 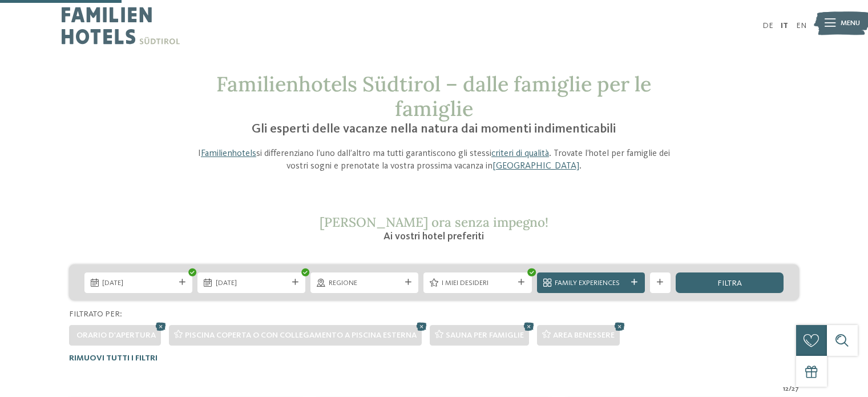 I want to click on p: I si differenziano l’uno dall’altro ma tutti garantiscono gli stessi . Trovate l’hotel per famigl..., so click(x=434, y=160).